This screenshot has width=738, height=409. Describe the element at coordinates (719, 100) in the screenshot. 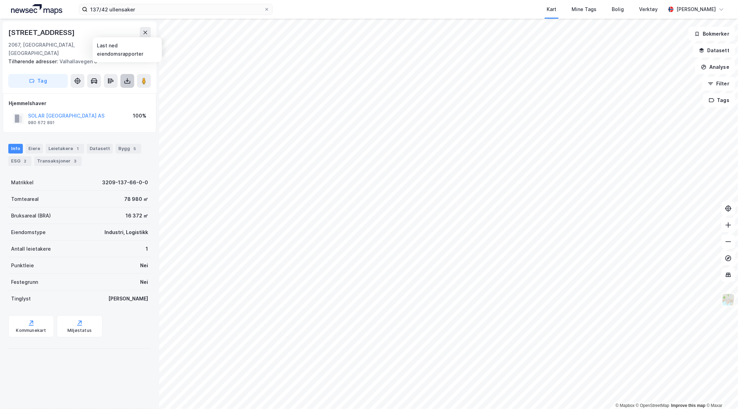

I see `button: Tags` at that location.